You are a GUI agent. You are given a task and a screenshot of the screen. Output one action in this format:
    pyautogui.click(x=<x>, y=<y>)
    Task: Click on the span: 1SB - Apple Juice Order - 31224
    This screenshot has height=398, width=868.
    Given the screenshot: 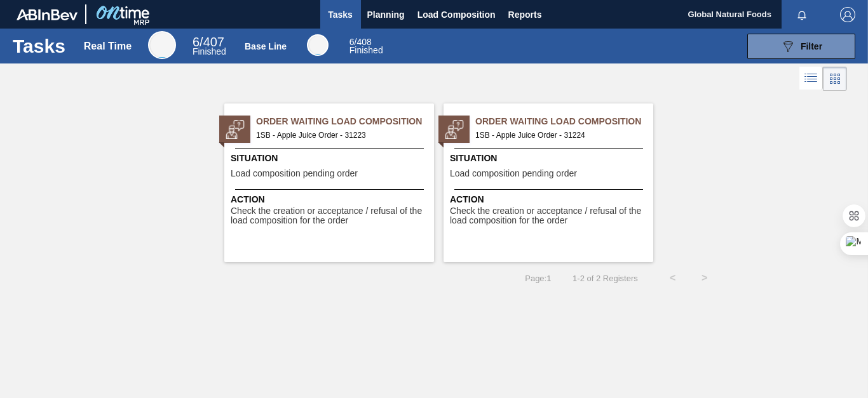 What is the action you would take?
    pyautogui.click(x=559, y=135)
    